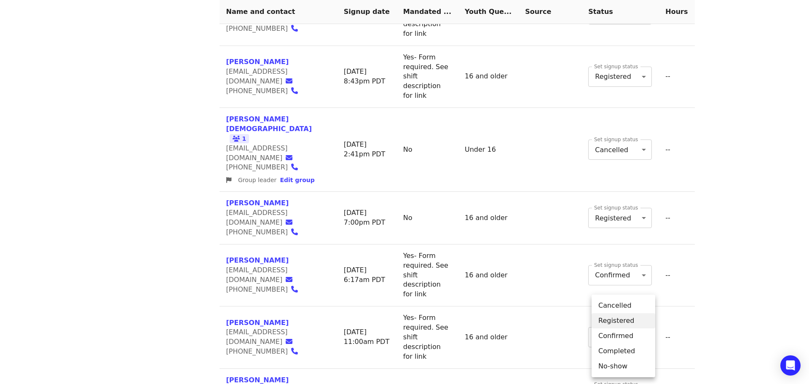  Describe the element at coordinates (623, 306) in the screenshot. I see `li: Cancelled` at that location.